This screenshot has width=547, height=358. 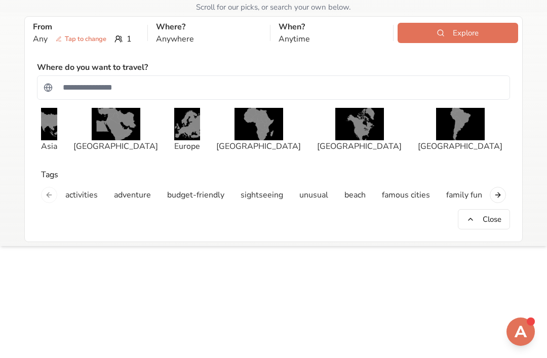 What do you see at coordinates (81, 39) in the screenshot?
I see `span: Tap to change` at bounding box center [81, 39].